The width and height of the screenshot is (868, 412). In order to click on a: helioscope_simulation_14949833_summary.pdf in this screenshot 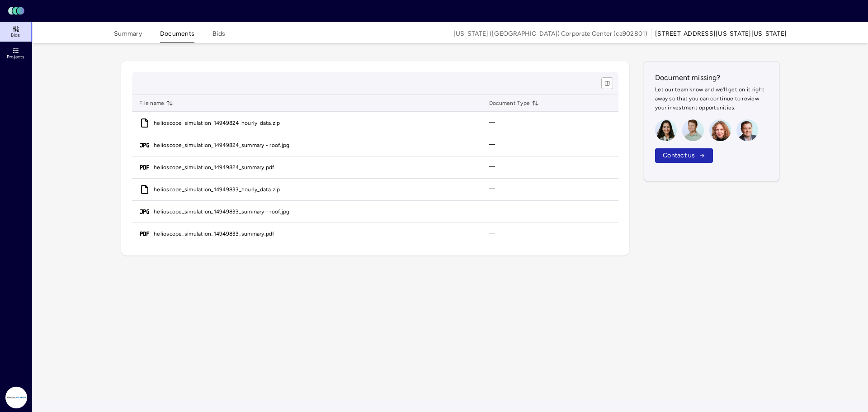, I will do `click(214, 233)`.